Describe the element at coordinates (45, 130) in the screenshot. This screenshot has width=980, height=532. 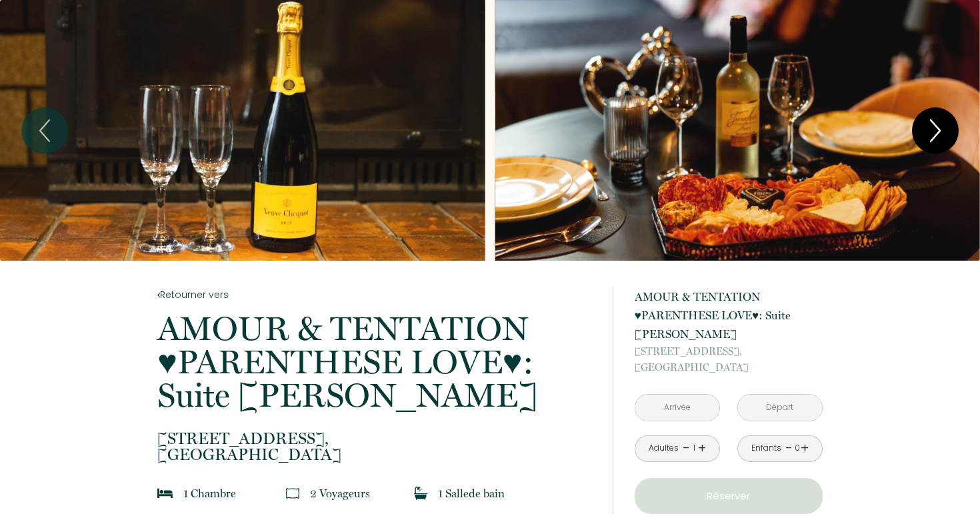
I see `button: Previous` at that location.